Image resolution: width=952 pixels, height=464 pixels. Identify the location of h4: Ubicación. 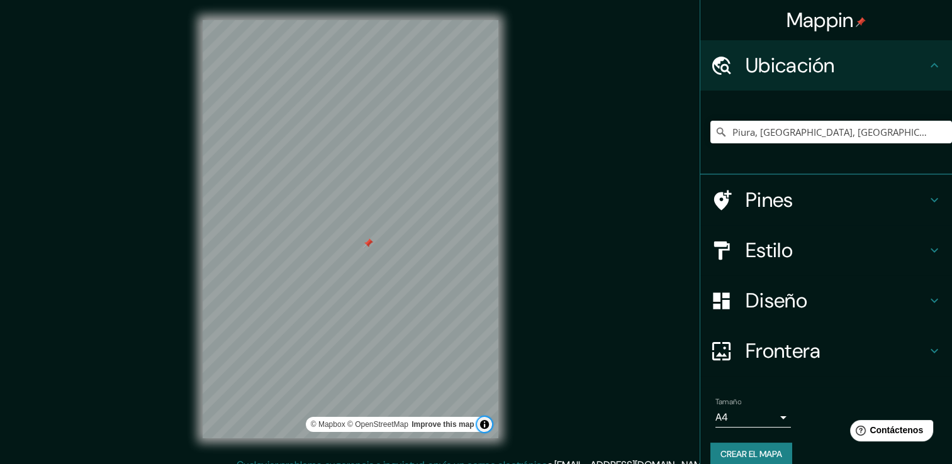
(836, 65).